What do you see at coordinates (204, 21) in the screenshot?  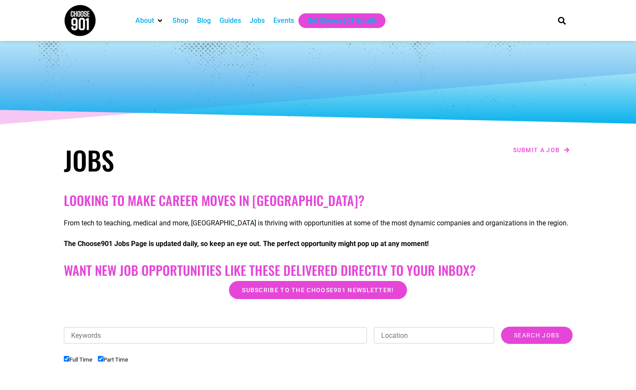 I see `a: Blog` at bounding box center [204, 21].